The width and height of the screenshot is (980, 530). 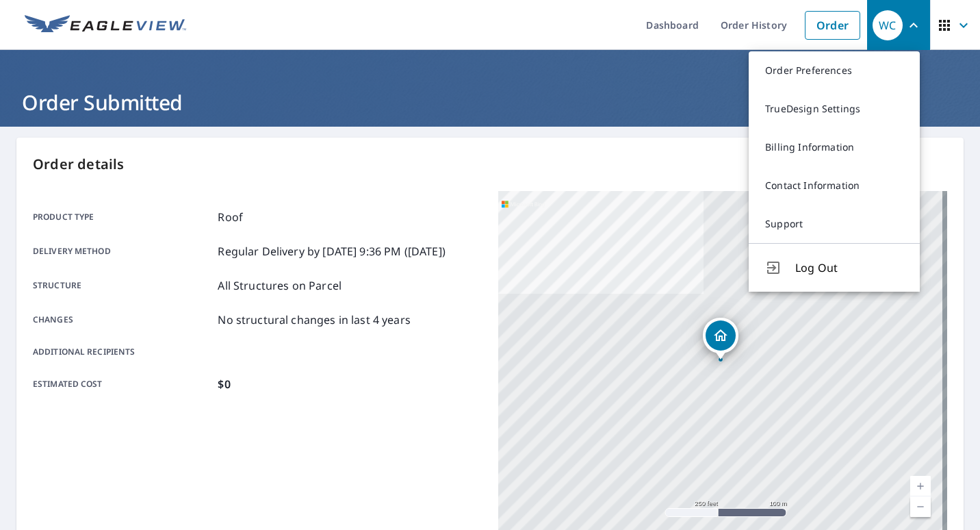 What do you see at coordinates (230, 217) in the screenshot?
I see `p: Roof` at bounding box center [230, 217].